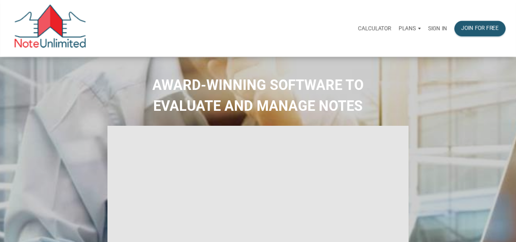 Image resolution: width=516 pixels, height=242 pixels. Describe the element at coordinates (438, 29) in the screenshot. I see `a: Sign in` at that location.